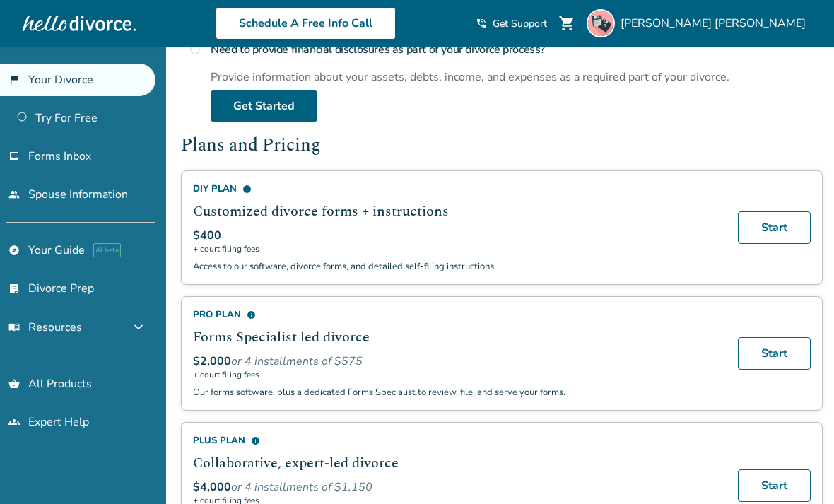 This screenshot has height=504, width=834. What do you see at coordinates (511, 23) in the screenshot?
I see `a: phone_in_talkGet Support` at bounding box center [511, 23].